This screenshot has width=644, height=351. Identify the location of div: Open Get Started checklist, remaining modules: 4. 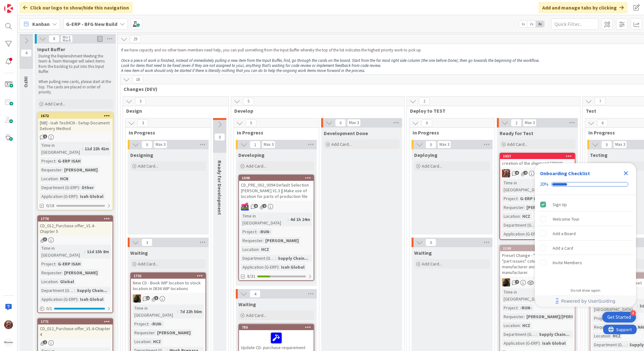
(619, 317).